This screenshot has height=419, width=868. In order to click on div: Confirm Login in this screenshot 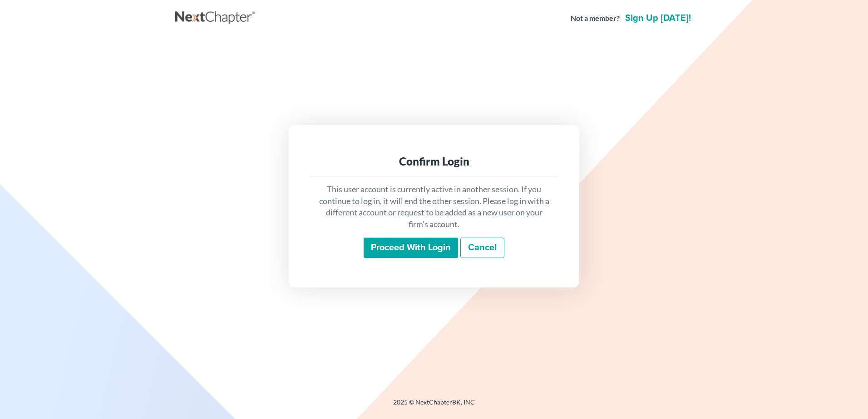, I will do `click(434, 162)`.